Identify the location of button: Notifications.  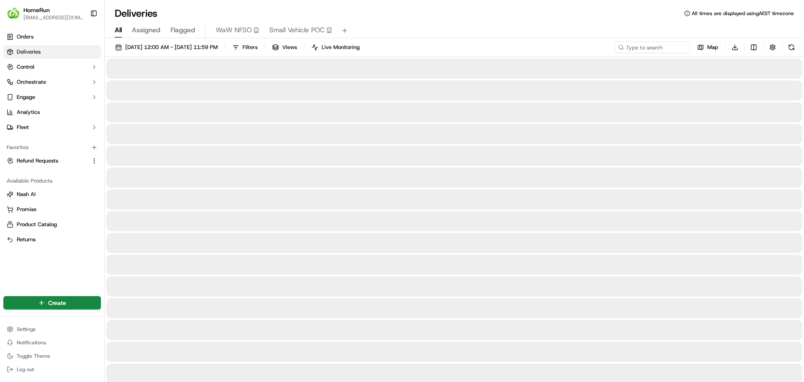
(52, 343).